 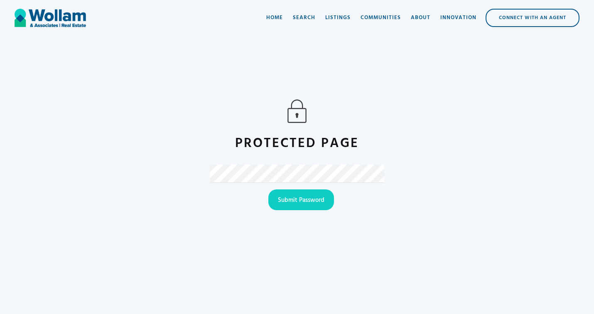 What do you see at coordinates (338, 18) in the screenshot?
I see `div: Listings` at bounding box center [338, 18].